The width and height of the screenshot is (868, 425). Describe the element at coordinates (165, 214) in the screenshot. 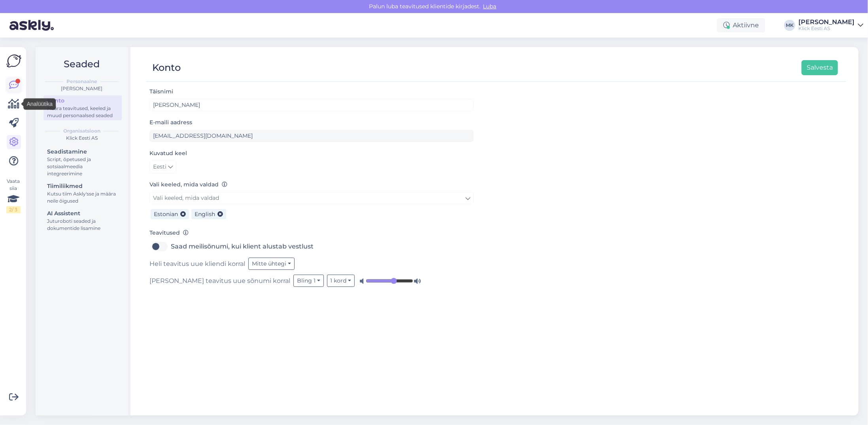

I see `span: Estonian` at that location.